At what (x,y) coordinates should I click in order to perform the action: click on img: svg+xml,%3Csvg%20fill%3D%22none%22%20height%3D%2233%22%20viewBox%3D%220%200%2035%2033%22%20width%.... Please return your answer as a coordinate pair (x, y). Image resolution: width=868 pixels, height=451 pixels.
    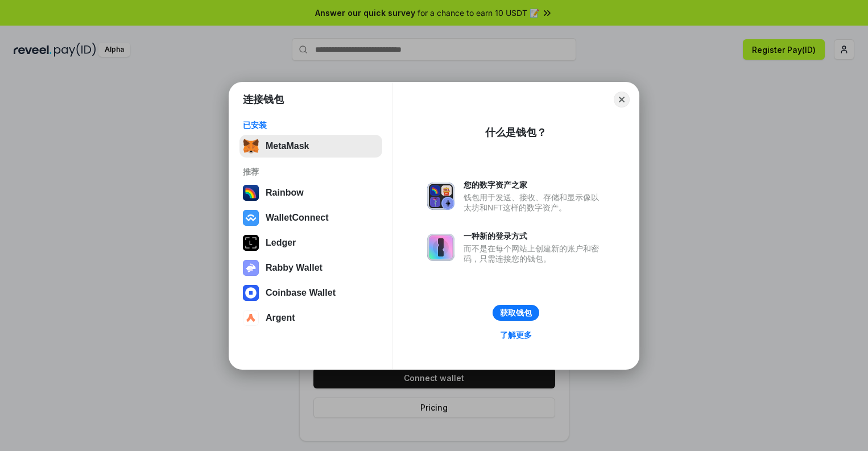
    Looking at the image, I should click on (251, 146).